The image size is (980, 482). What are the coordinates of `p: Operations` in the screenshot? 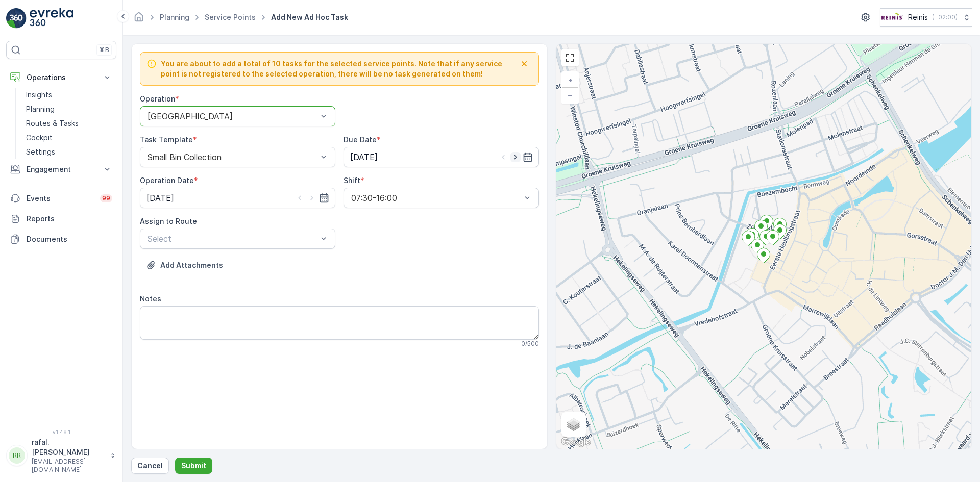 It's located at (61, 78).